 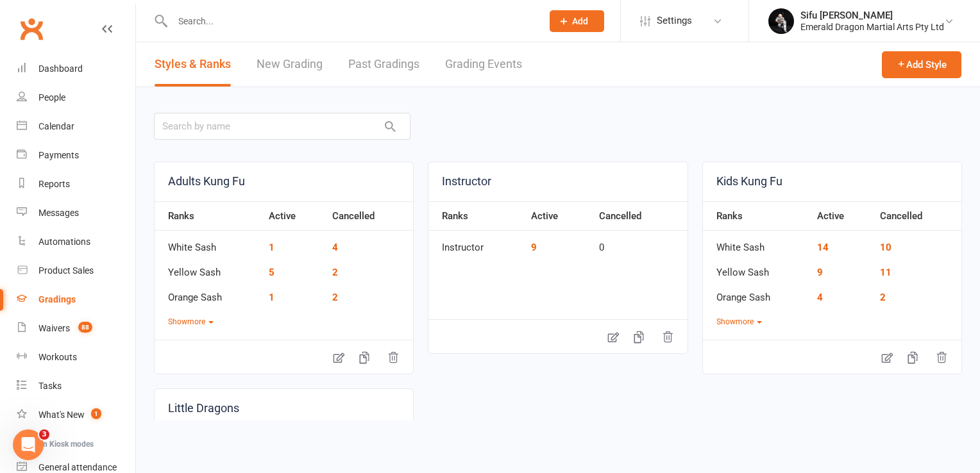 What do you see at coordinates (576, 21) in the screenshot?
I see `button: Add` at bounding box center [576, 21].